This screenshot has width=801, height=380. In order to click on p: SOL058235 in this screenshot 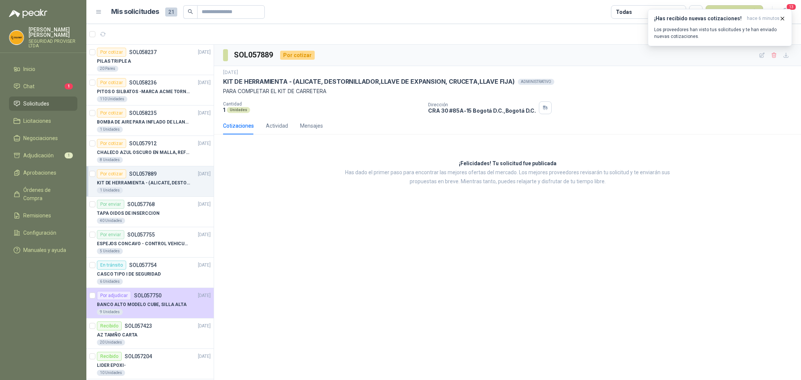, I will do `click(143, 113)`.